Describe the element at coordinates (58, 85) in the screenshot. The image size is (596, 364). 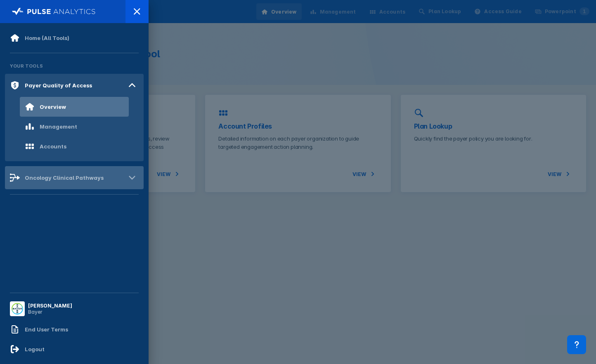
I see `div: Payer Quality of Access` at that location.